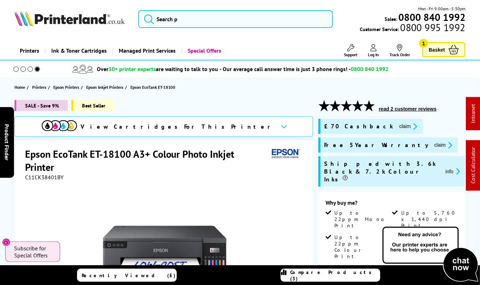 Image resolution: width=480 pixels, height=285 pixels. I want to click on a: Ink & Toner Cartridges, so click(78, 51).